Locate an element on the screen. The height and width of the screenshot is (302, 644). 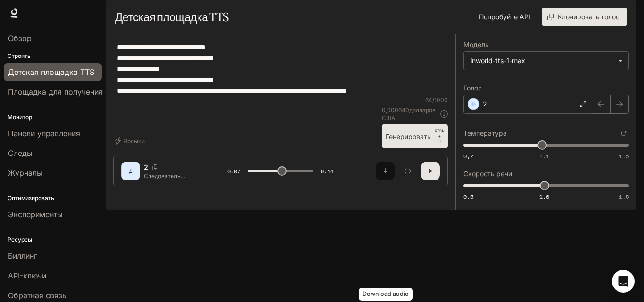
font: CTRL + is located at coordinates (440, 133).